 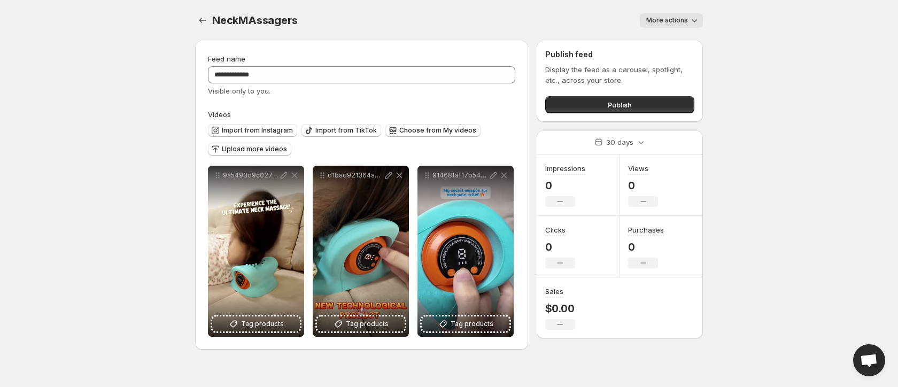 I want to click on button: Publish, so click(x=620, y=105).